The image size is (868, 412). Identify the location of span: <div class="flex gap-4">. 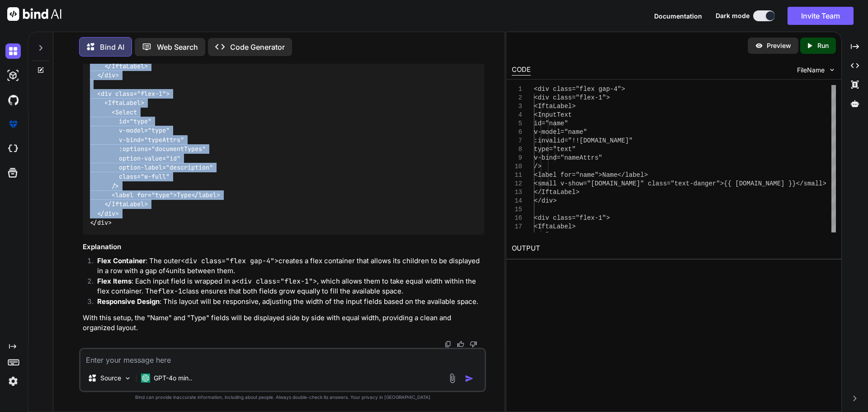
(579, 89).